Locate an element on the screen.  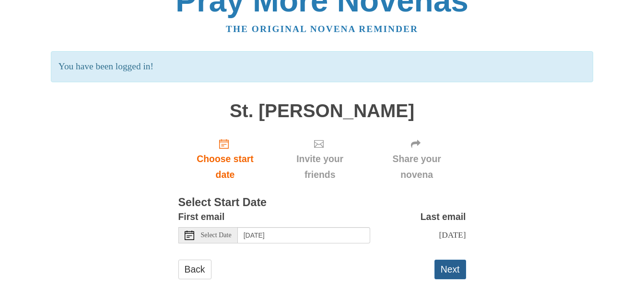
label: First email is located at coordinates (201, 217).